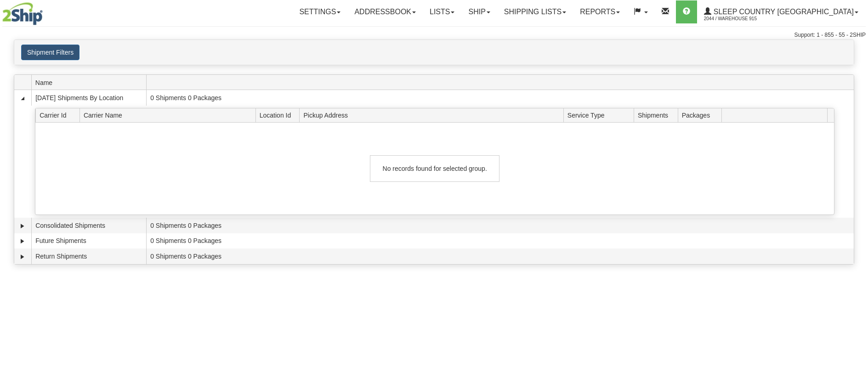 This screenshot has height=378, width=868. What do you see at coordinates (435, 168) in the screenshot?
I see `div: No records found for selected group.` at bounding box center [435, 168].